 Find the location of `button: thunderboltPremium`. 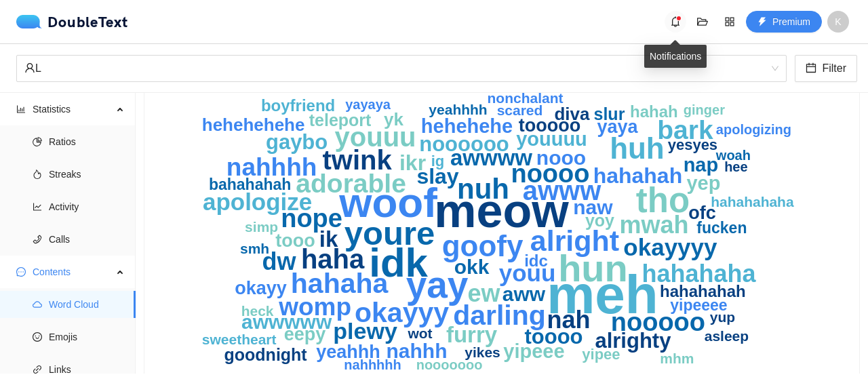

button: thunderboltPremium is located at coordinates (784, 22).